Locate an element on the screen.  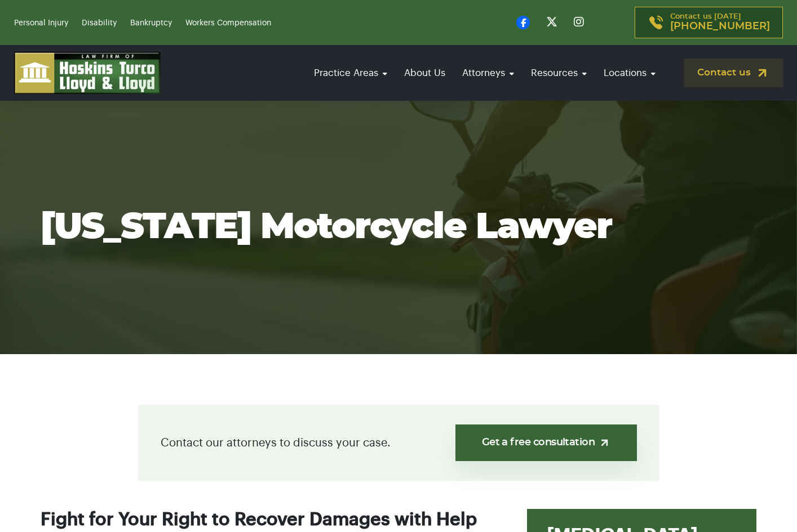
a: About Us is located at coordinates (424, 73).